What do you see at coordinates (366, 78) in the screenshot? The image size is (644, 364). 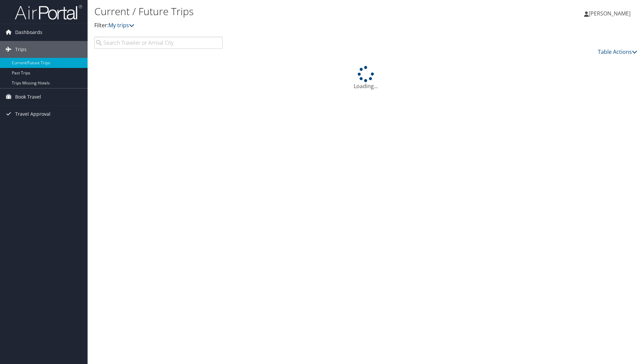 I see `div: Loading...` at bounding box center [366, 78].